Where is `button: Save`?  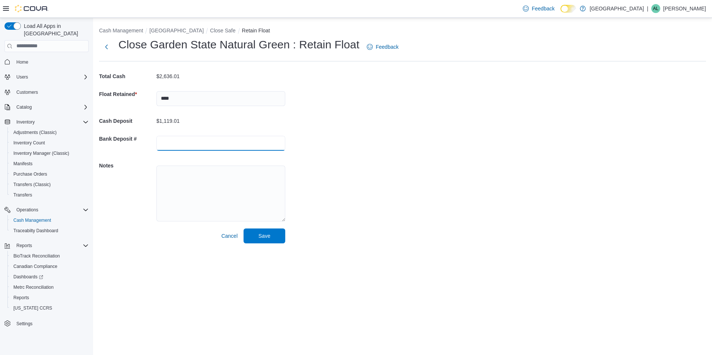
button: Save is located at coordinates (264, 236).